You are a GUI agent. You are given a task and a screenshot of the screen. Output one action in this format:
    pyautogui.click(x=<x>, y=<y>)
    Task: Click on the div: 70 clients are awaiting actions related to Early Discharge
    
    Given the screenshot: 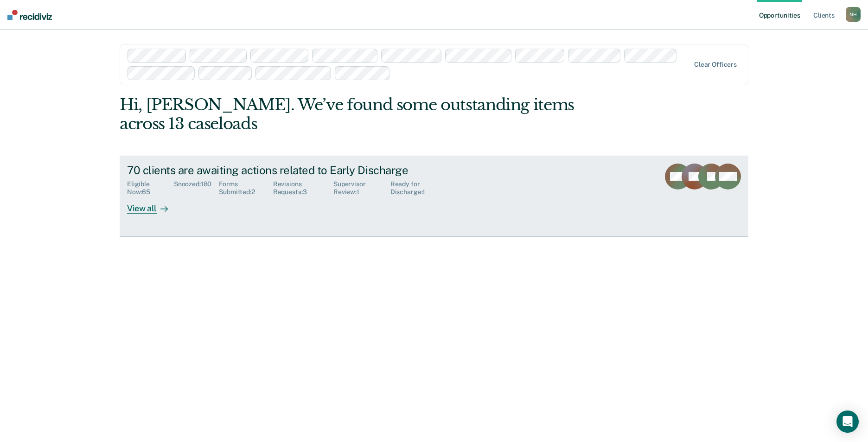 What is the action you would take?
    pyautogui.click(x=290, y=170)
    